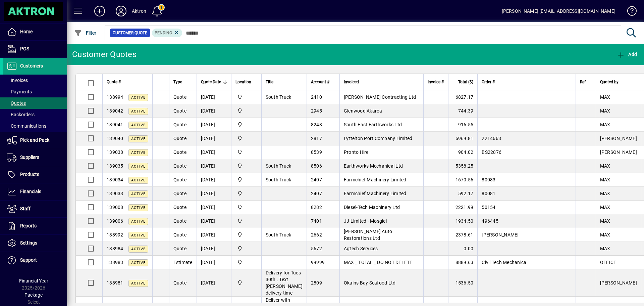 Image resolution: width=644 pixels, height=306 pixels. I want to click on span: 5672, so click(316, 248).